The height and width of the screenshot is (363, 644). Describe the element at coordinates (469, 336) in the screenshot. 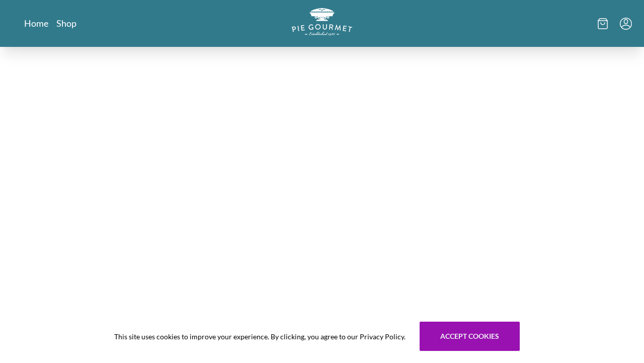

I see `button: Accept cookies` at that location.